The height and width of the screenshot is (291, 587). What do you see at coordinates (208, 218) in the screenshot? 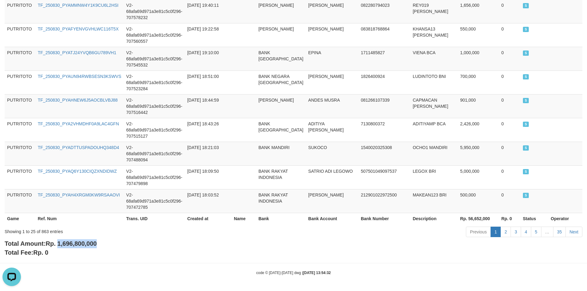
I see `th: Created at` at bounding box center [208, 218].